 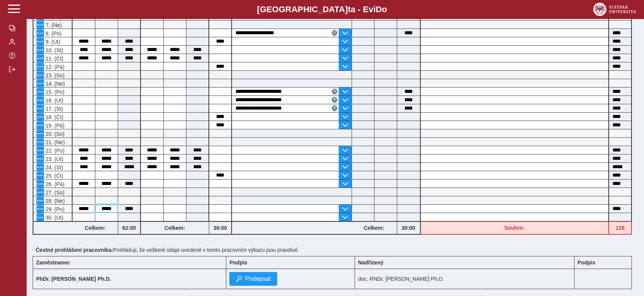 I want to click on span: 8. (Po), so click(x=53, y=34).